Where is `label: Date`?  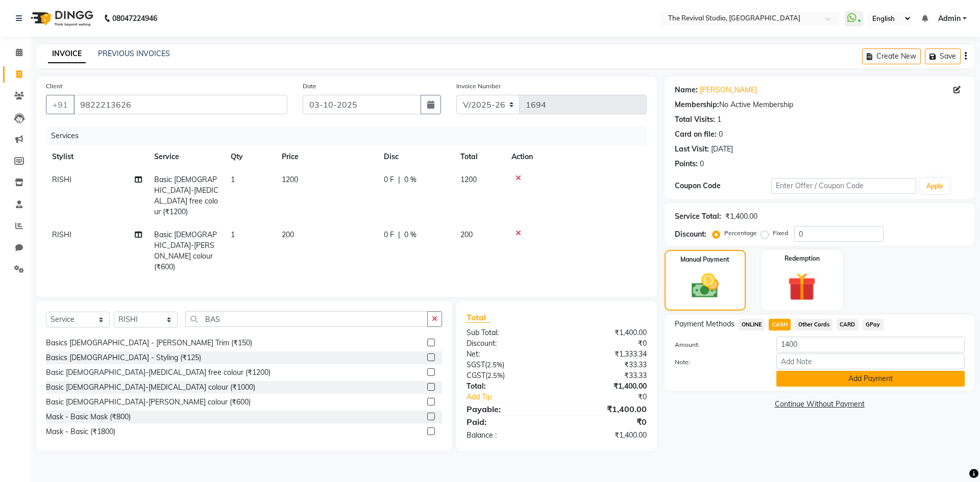
label: Date is located at coordinates (309, 86).